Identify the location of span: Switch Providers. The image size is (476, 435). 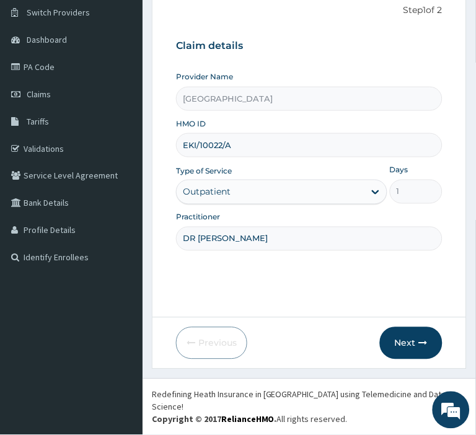
(58, 12).